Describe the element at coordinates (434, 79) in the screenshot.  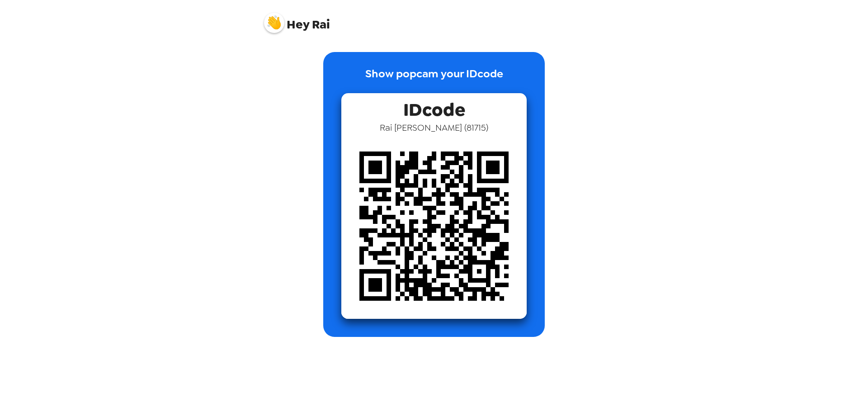
I see `p: Show popcam your IDcode` at that location.